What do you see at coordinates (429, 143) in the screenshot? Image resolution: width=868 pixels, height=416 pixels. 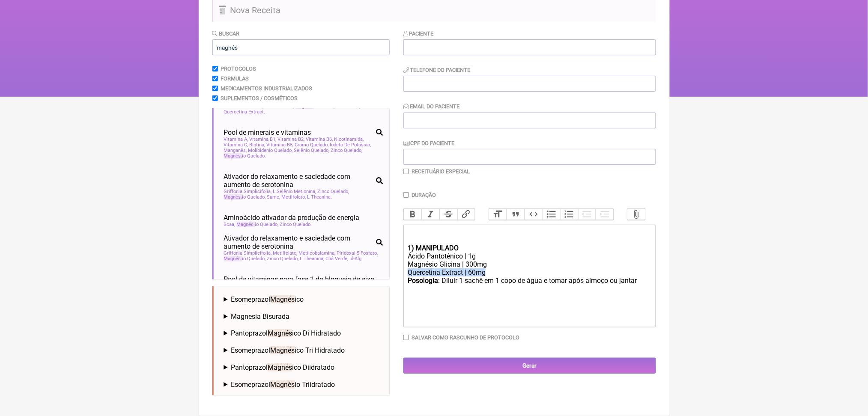 I see `label: CPF do Paciente` at bounding box center [429, 143].